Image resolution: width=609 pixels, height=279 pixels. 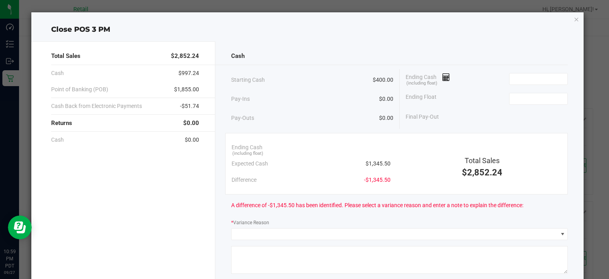 I want to click on span: $997.24, so click(x=189, y=73).